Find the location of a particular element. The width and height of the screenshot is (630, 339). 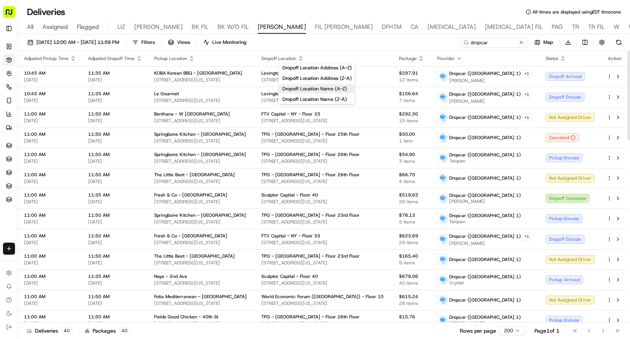

button: Canceled is located at coordinates (562, 138).